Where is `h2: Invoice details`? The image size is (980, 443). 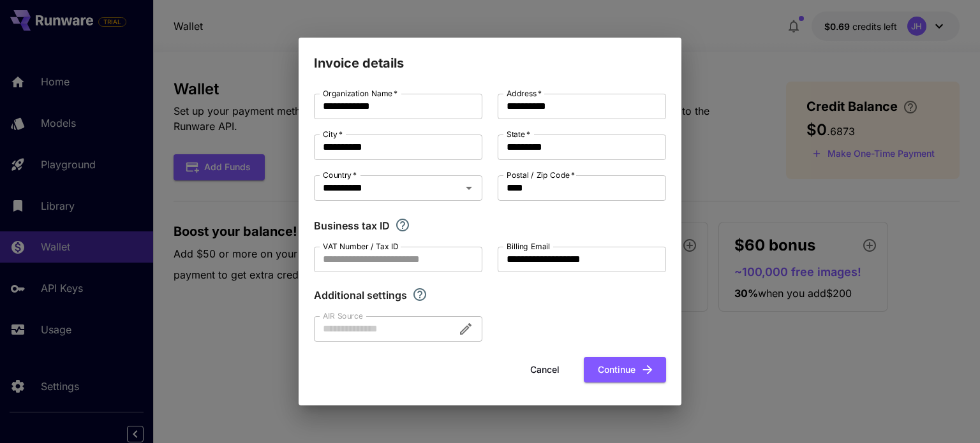 h2: Invoice details is located at coordinates (490, 56).